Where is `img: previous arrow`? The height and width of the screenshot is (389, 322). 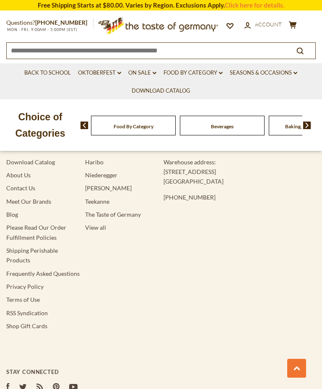
img: previous arrow is located at coordinates (84, 125).